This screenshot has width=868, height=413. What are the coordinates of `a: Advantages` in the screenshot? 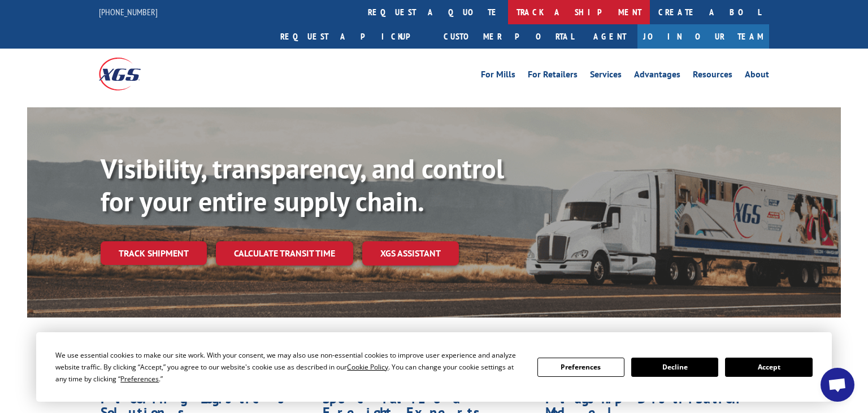 It's located at (658, 76).